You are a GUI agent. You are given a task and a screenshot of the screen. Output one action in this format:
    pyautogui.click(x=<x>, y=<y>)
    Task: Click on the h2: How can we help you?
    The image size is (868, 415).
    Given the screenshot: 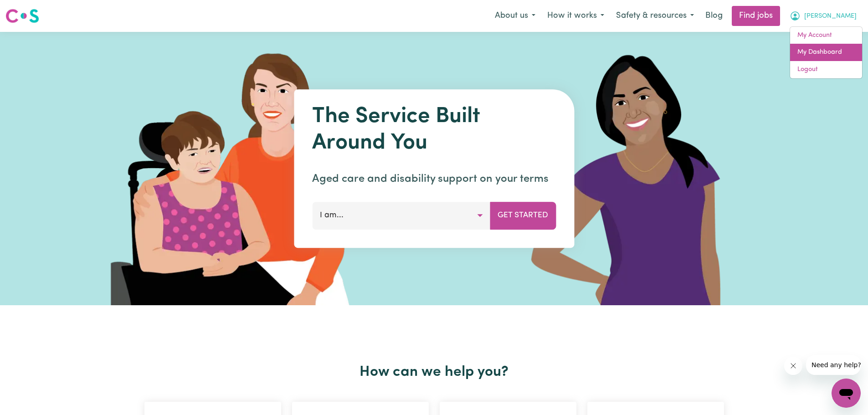 What is the action you would take?
    pyautogui.click(x=434, y=372)
    